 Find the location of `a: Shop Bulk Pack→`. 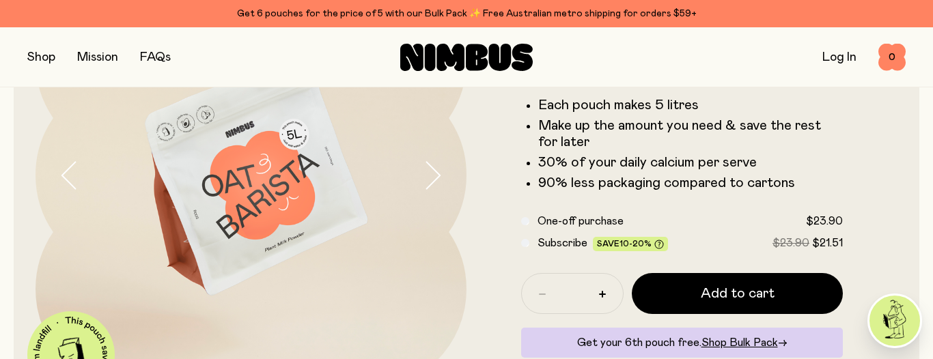

a: Shop Bulk Pack→ is located at coordinates (745, 343).